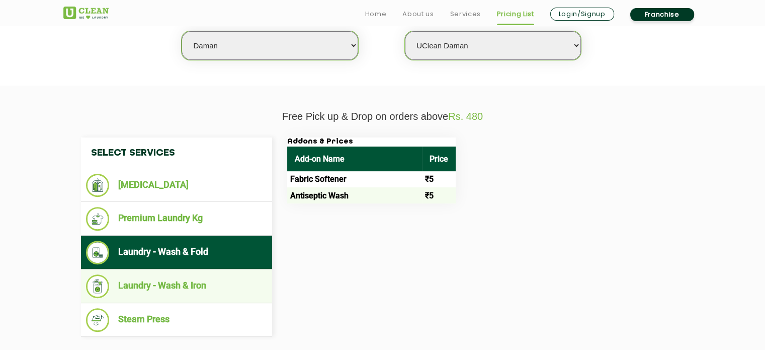  I want to click on a: Services, so click(465, 14).